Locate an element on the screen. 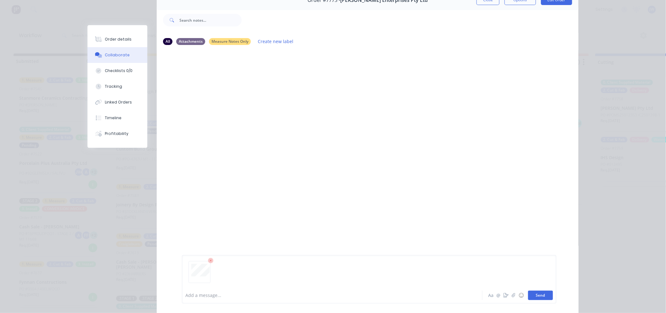 This screenshot has width=666, height=313. div: Attachments is located at coordinates (191, 42).